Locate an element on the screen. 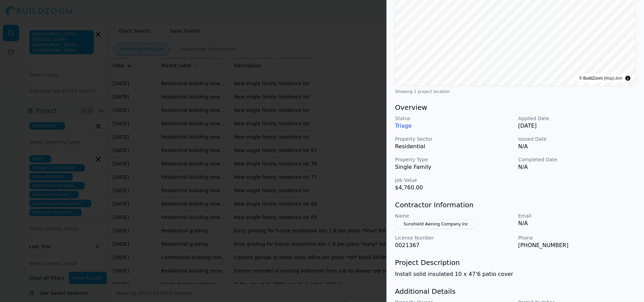  summary: Toggle attribution is located at coordinates (628, 78).